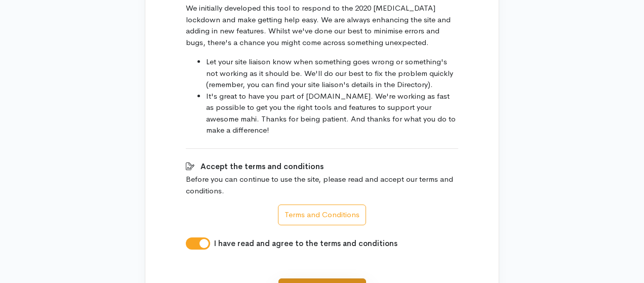 This screenshot has height=283, width=644. I want to click on p: Before you can continue to use the site, please read and accept our terms and conditions., so click(322, 185).